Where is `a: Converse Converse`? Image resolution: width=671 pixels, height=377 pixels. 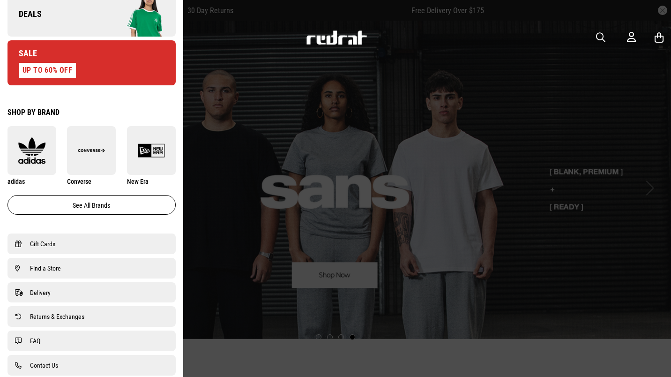
a: Converse Converse is located at coordinates (91, 156).